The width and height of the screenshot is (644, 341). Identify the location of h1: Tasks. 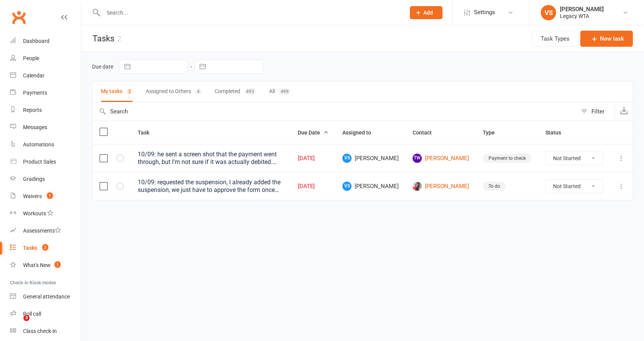
(102, 39).